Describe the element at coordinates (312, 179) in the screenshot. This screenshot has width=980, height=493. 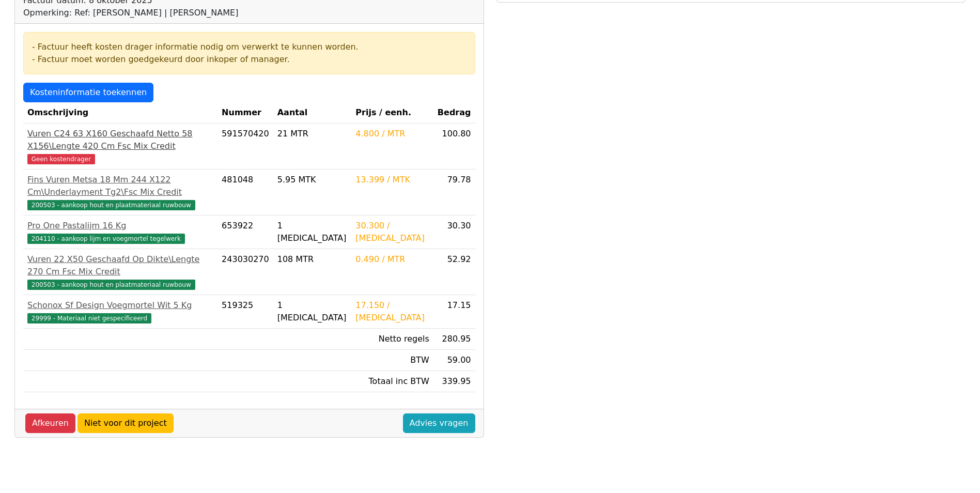
I see `div: 5.95 MTK` at that location.